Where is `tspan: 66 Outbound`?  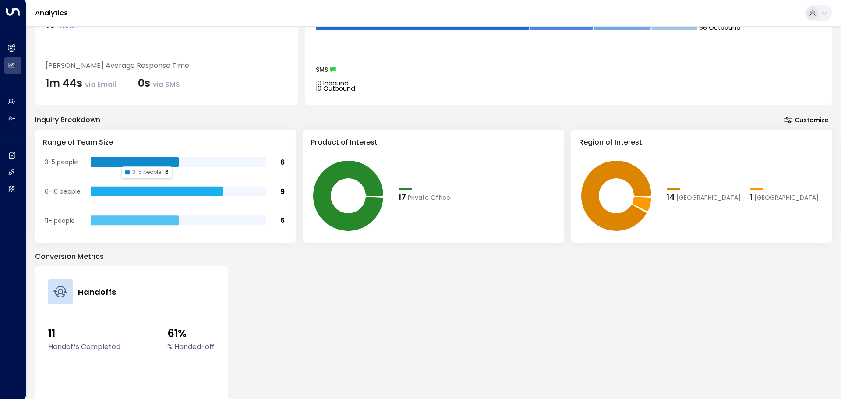
tspan: 66 Outbound is located at coordinates (720, 28).